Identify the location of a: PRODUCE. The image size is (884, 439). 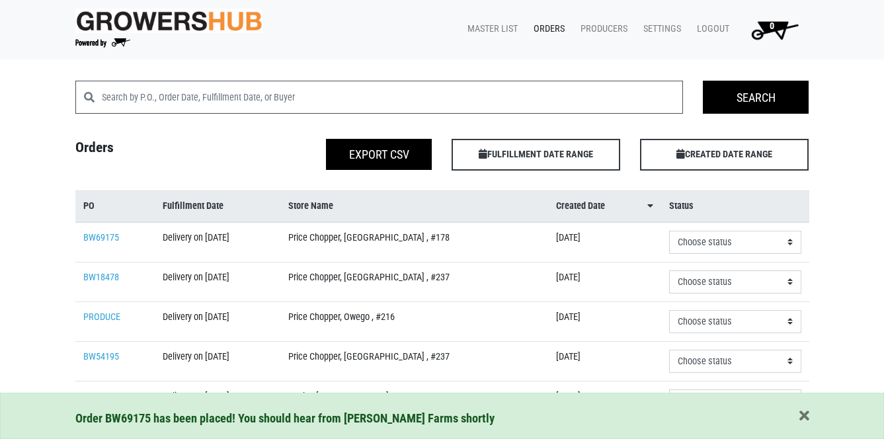
(102, 317).